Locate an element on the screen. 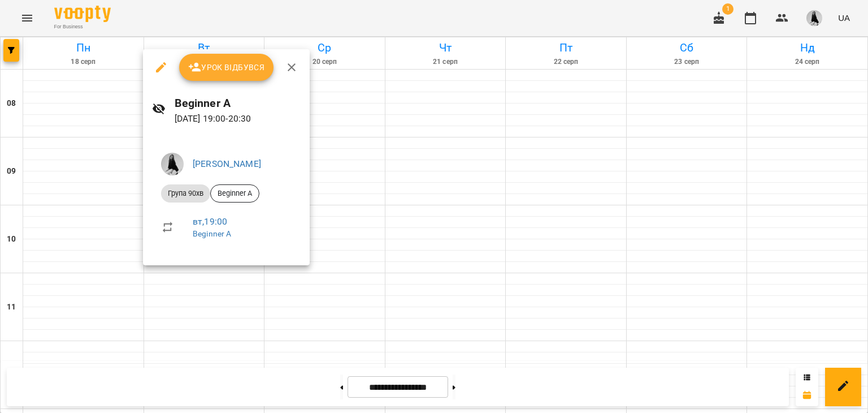 The width and height of the screenshot is (868, 413). img: 1ec0e5e8bbc75a790c7d9e3de18f101f.jpeg is located at coordinates (172, 164).